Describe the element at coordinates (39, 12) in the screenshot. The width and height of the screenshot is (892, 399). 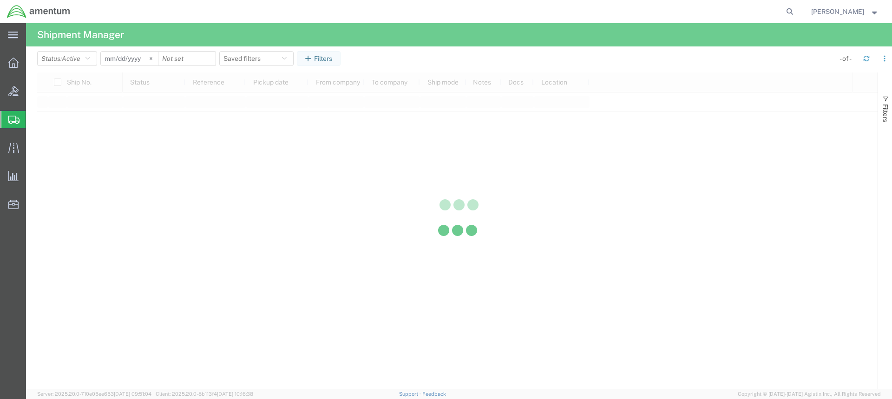
I see `img: logo` at that location.